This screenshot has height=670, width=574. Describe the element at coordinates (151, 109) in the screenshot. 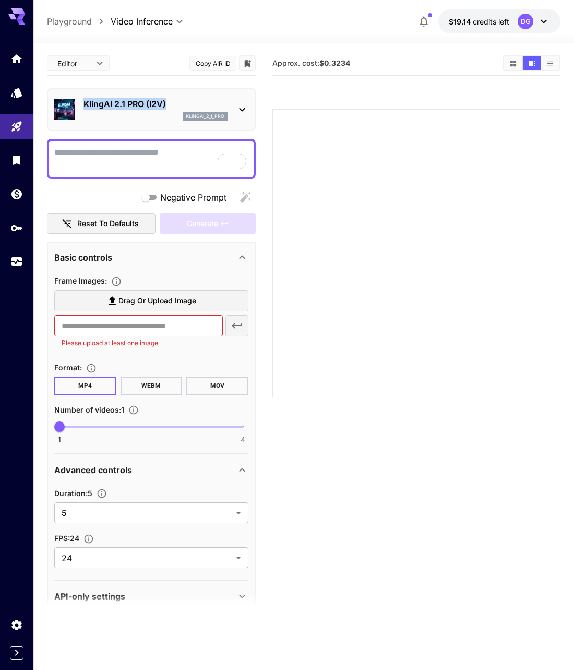

I see `div: KlingAI 2.1 PRO (I2V)klingai_2_1_pro` at that location.